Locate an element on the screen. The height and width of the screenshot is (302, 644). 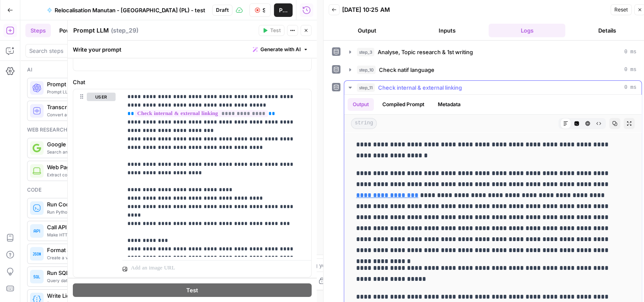
div: Ai is located at coordinates (99, 70).